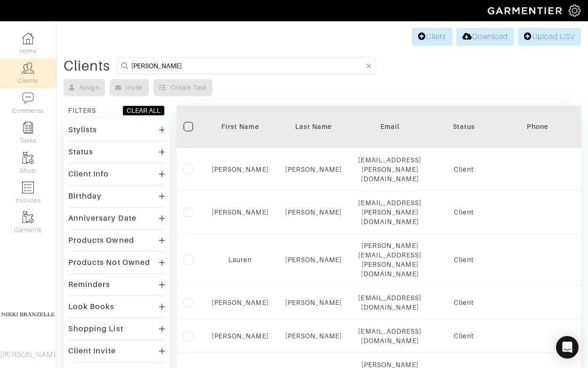 Image resolution: width=588 pixels, height=368 pixels. Describe the element at coordinates (28, 68) in the screenshot. I see `img: clients-icon-6bae9207a08558b7cb47a8932f037763ab4055f8c8b6bfacd5dc20c3e0201464.png` at that location.